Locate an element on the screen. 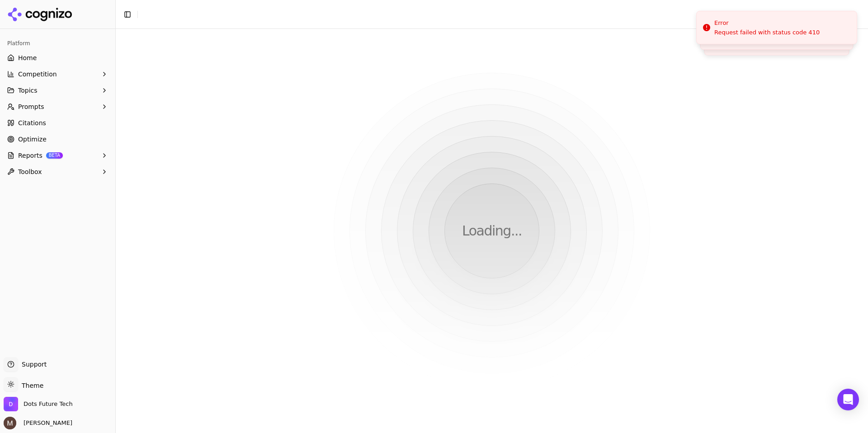 Image resolution: width=868 pixels, height=433 pixels. a: Citations is located at coordinates (58, 123).